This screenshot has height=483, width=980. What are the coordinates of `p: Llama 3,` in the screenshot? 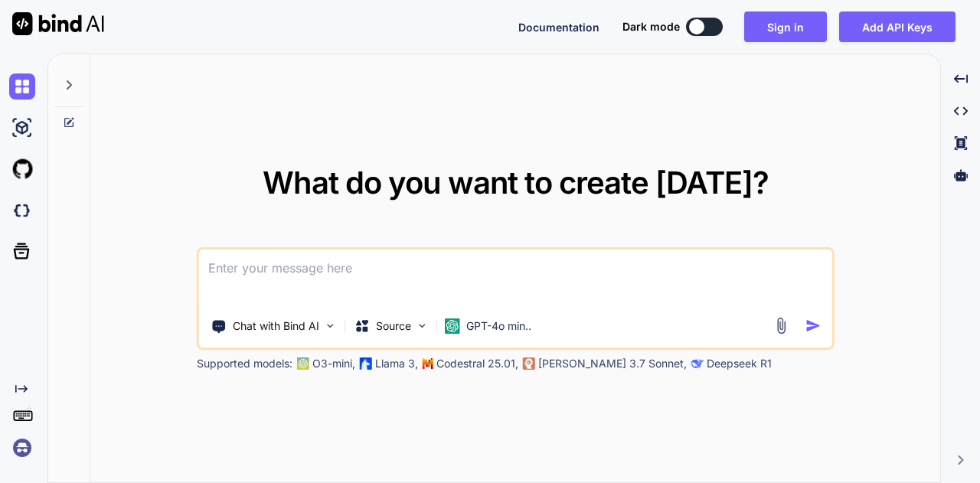 It's located at (397, 364).